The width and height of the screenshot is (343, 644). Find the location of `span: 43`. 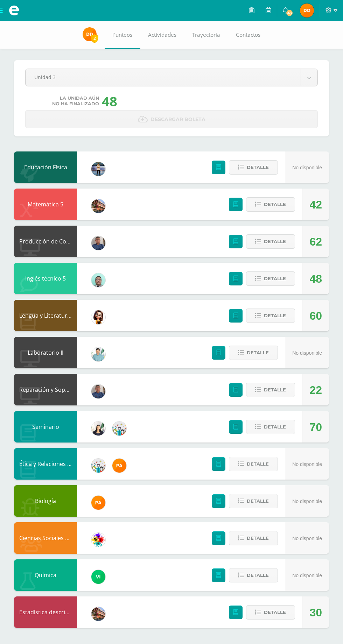

span: 43 is located at coordinates (289, 13).